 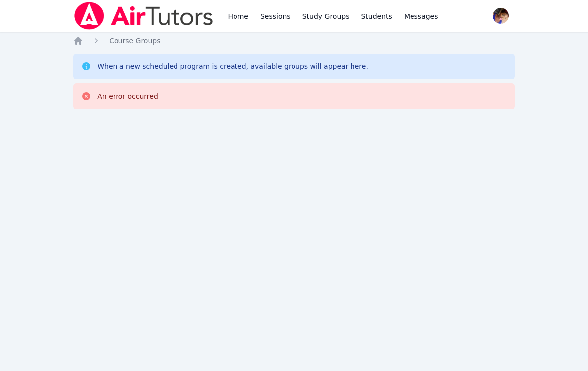 I want to click on a: Course Groups, so click(x=135, y=40).